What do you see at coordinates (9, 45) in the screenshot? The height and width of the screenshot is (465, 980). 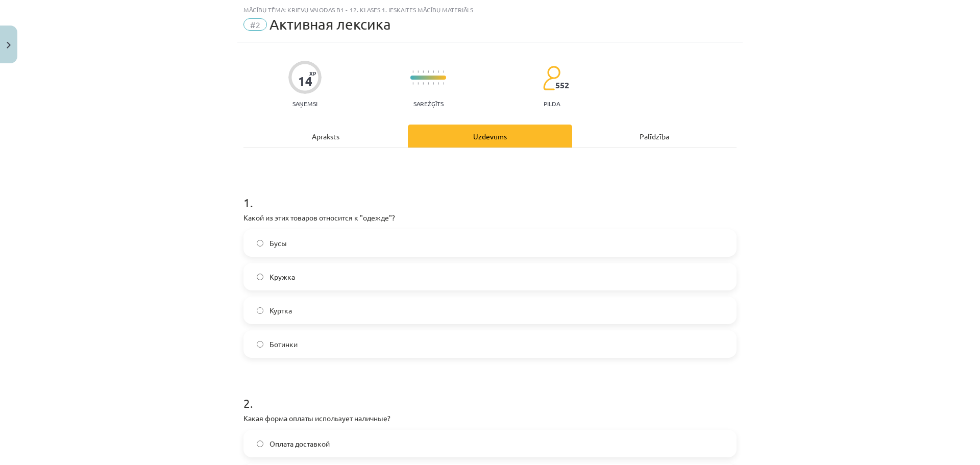 I see `img: icon-close-lesson-0947bae3869378f0d4975bcd49f059093ad1ed9edebbc8119c70593378902aed.svg` at bounding box center [9, 45].